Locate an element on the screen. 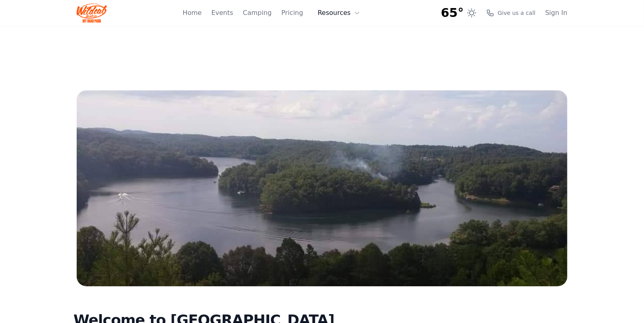  a: Pricing is located at coordinates (292, 13).